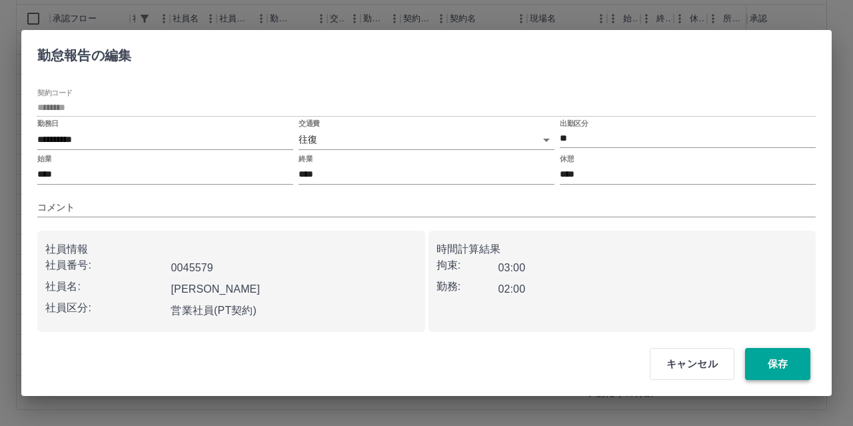 The image size is (853, 426). Describe the element at coordinates (213, 310) in the screenshot. I see `b: 営業社員(PT契約)` at that location.